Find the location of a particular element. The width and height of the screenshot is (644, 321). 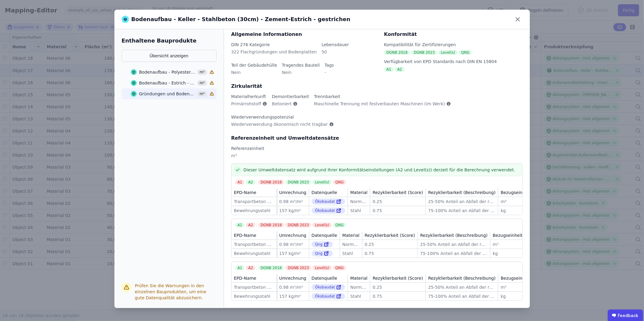

div: DIN 276 Kategorie is located at coordinates (274, 44).